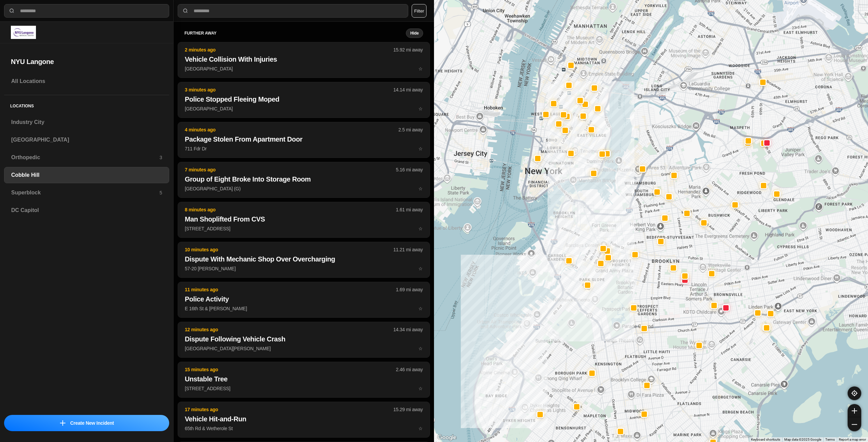 The image size is (868, 442). Describe the element at coordinates (408, 90) in the screenshot. I see `p: 14.14 mi away` at that location.